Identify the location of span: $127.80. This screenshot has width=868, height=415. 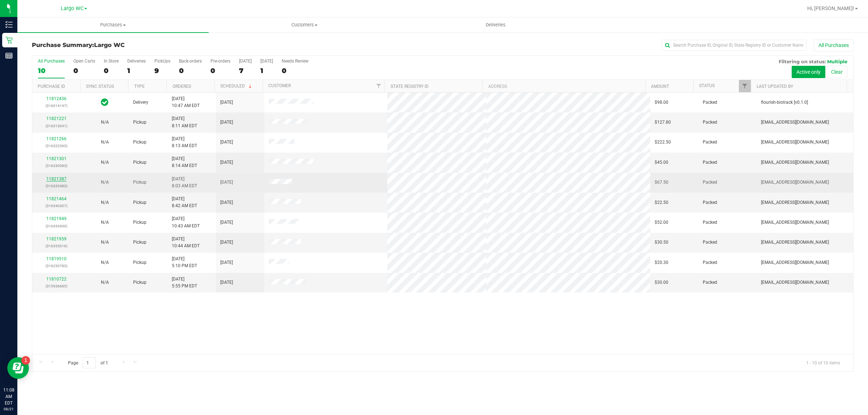
(663, 122).